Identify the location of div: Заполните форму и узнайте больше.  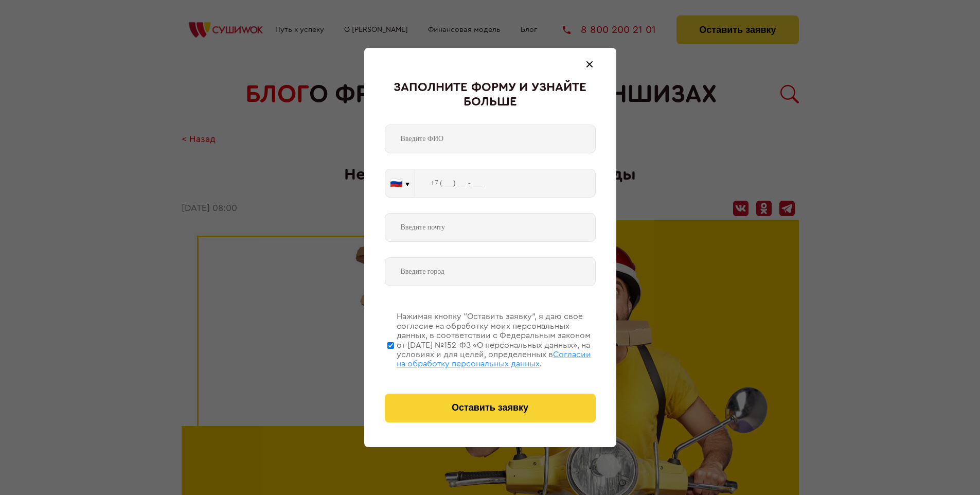
(490, 95).